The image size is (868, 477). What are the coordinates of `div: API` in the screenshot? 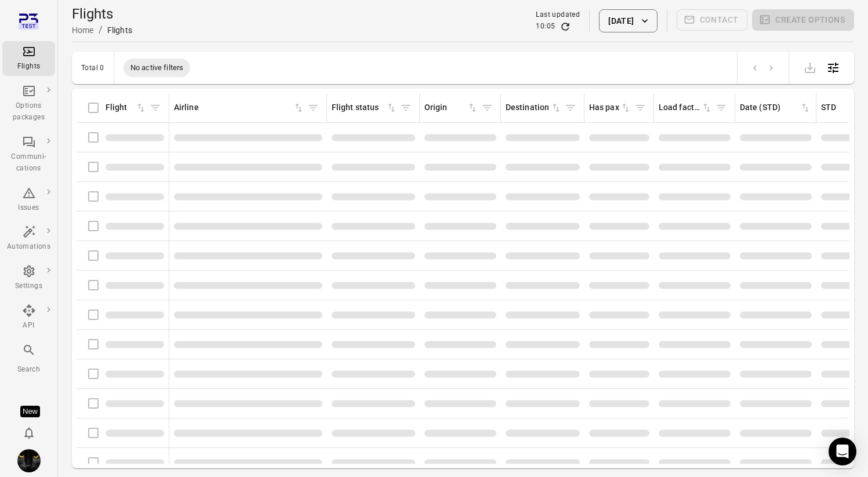 It's located at (28, 326).